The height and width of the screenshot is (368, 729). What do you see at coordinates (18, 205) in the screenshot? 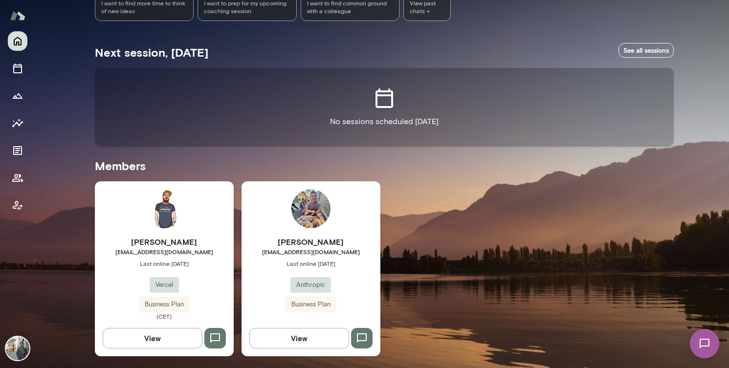
I see `button: Client app` at bounding box center [18, 205].